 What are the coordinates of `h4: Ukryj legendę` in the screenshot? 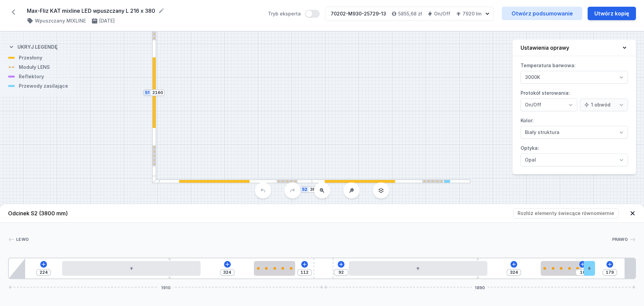 It's located at (38, 47).